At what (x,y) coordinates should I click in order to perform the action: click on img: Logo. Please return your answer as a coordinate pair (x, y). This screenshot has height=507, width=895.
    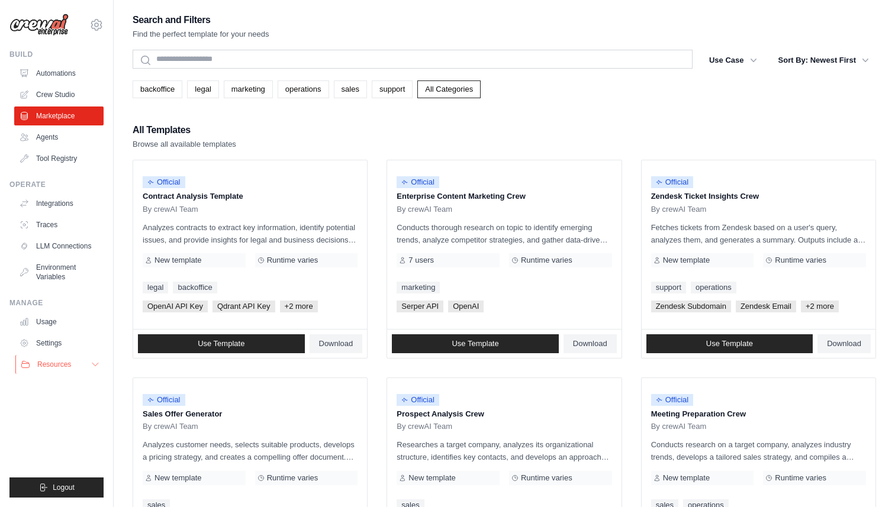
    Looking at the image, I should click on (39, 25).